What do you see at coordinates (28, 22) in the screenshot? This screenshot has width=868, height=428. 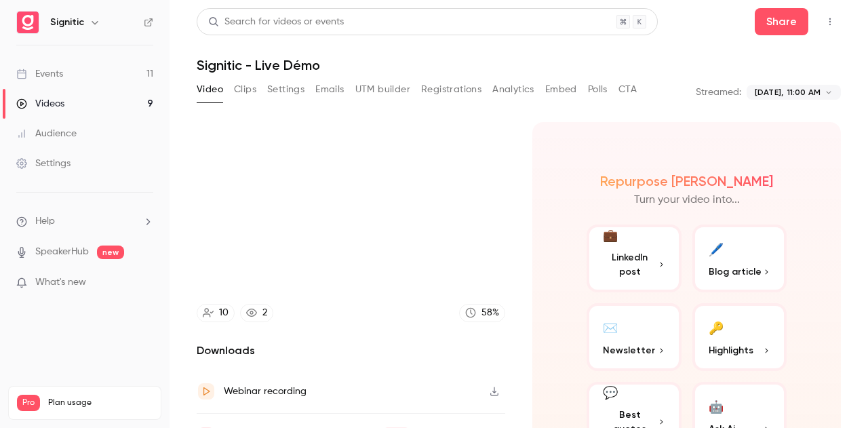 I see `img: Signitic` at bounding box center [28, 22].